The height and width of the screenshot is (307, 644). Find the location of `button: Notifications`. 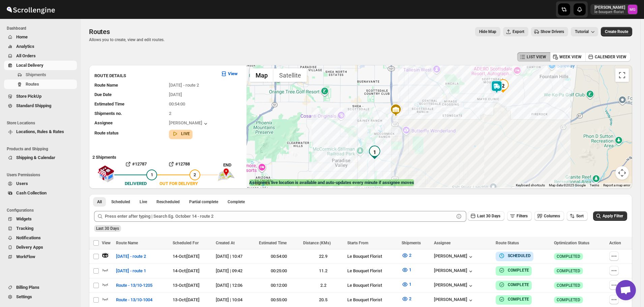

button: Notifications is located at coordinates (40, 238).